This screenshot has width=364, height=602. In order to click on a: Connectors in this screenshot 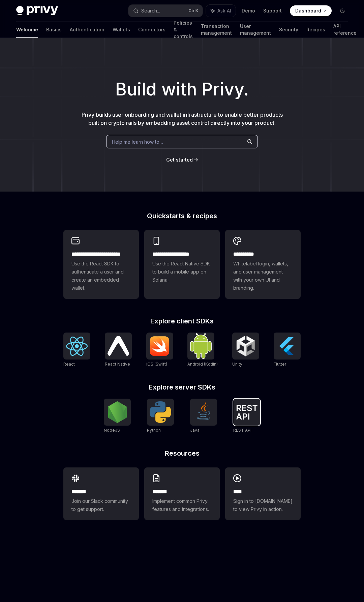, I will do `click(152, 29)`.